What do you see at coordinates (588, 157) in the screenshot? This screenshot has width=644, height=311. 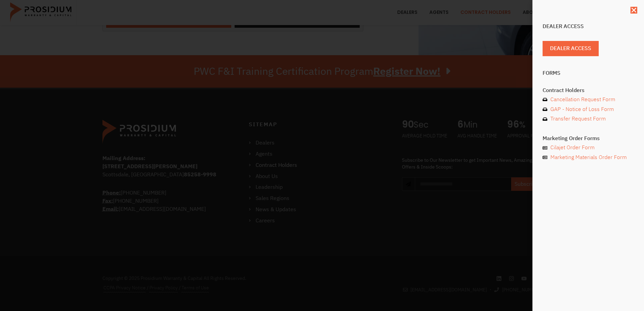 I see `span: Marketing Materials Order Form` at bounding box center [588, 157].